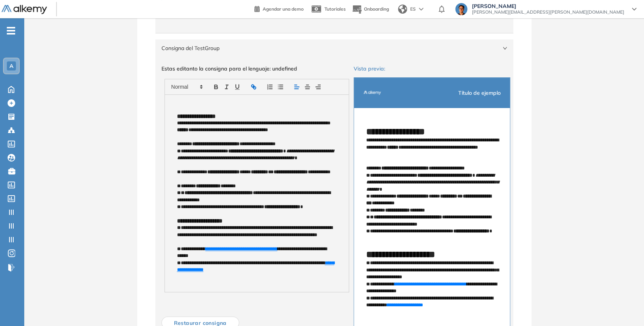  Describe the element at coordinates (376, 9) in the screenshot. I see `span: Onboarding` at that location.